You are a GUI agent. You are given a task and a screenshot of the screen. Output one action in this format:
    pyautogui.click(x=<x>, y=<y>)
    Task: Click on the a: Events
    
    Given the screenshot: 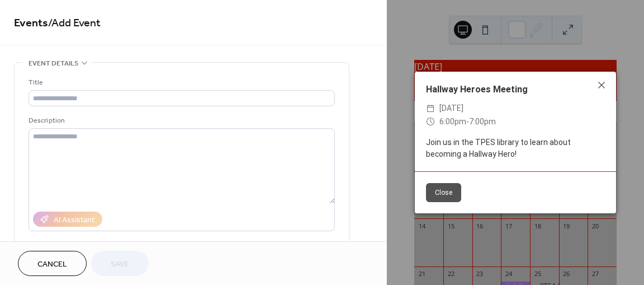 What is the action you would take?
    pyautogui.click(x=31, y=23)
    